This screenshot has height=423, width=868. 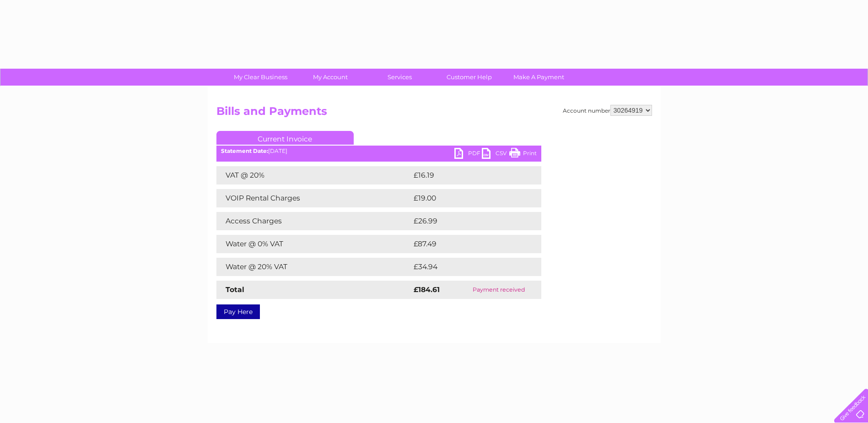 What do you see at coordinates (607, 110) in the screenshot?
I see `div: Account number` at bounding box center [607, 110].